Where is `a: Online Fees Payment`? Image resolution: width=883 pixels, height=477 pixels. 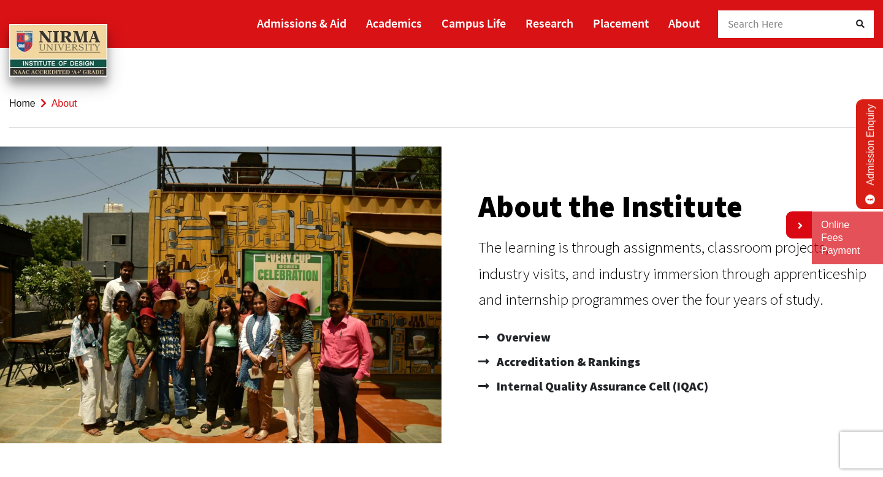 a: Online Fees Payment is located at coordinates (847, 238).